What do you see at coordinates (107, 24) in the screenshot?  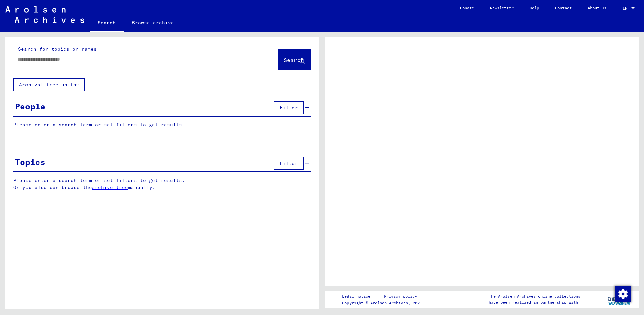 I see `a: Search` at bounding box center [107, 24].